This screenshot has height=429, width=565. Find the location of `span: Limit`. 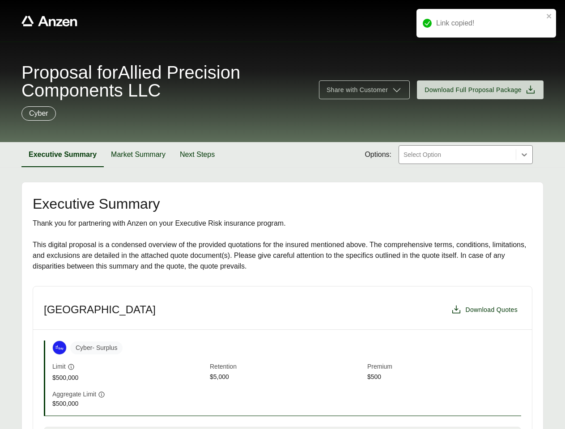

span: Limit is located at coordinates (59, 367).